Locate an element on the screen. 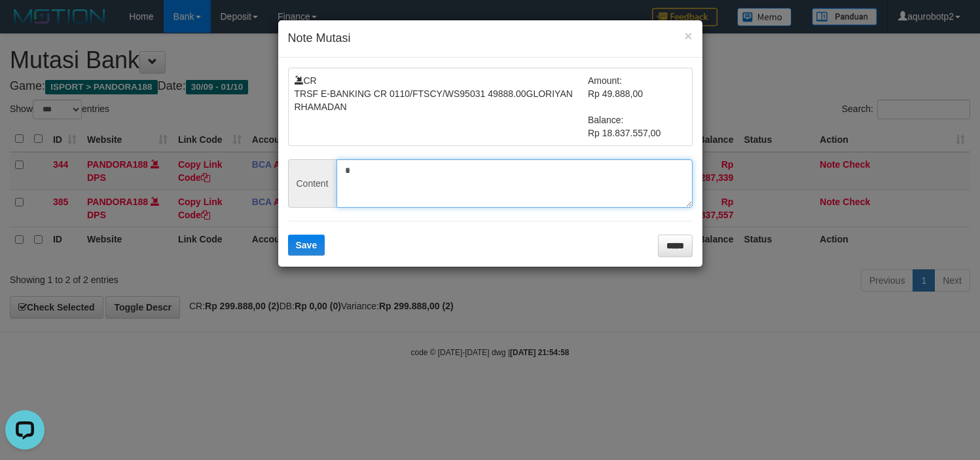 The image size is (980, 460). td: Amount: Rp 49.888,00 Balance: Rp 18.837.557,00 is located at coordinates (637, 107).